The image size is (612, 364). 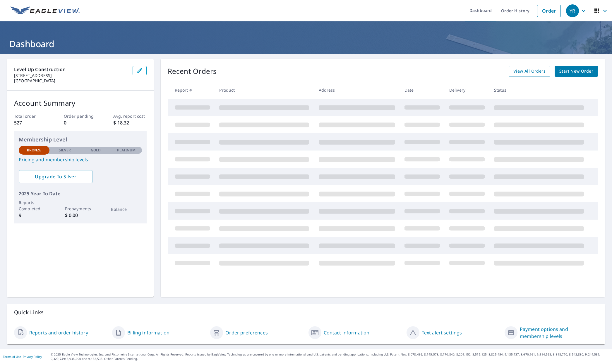 What do you see at coordinates (80, 139) in the screenshot?
I see `p: Membership Level` at bounding box center [80, 139].